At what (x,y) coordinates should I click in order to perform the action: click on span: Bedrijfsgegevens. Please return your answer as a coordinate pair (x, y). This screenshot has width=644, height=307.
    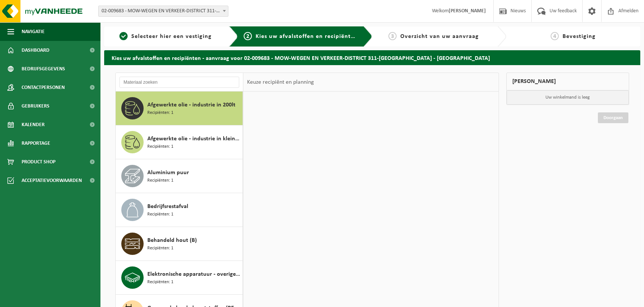
    Looking at the image, I should click on (43, 69).